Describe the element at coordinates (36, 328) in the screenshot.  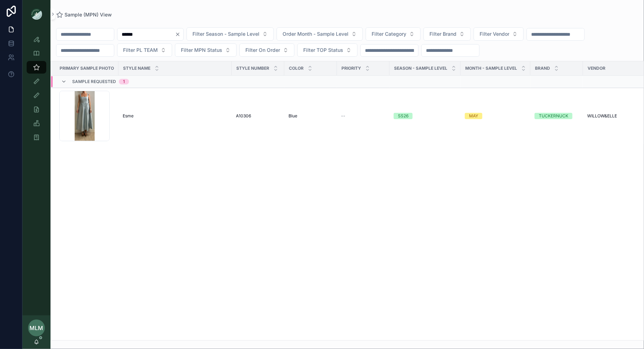
I see `span: MLM` at that location.